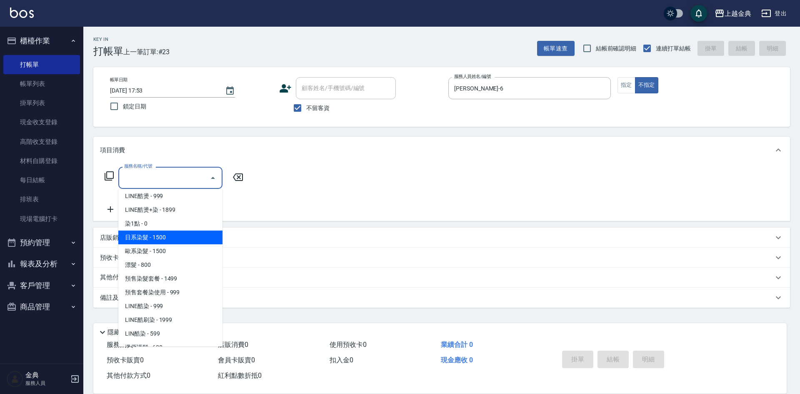  What do you see at coordinates (170, 264) in the screenshot?
I see `span: 漂髮 - 800` at bounding box center [170, 264].